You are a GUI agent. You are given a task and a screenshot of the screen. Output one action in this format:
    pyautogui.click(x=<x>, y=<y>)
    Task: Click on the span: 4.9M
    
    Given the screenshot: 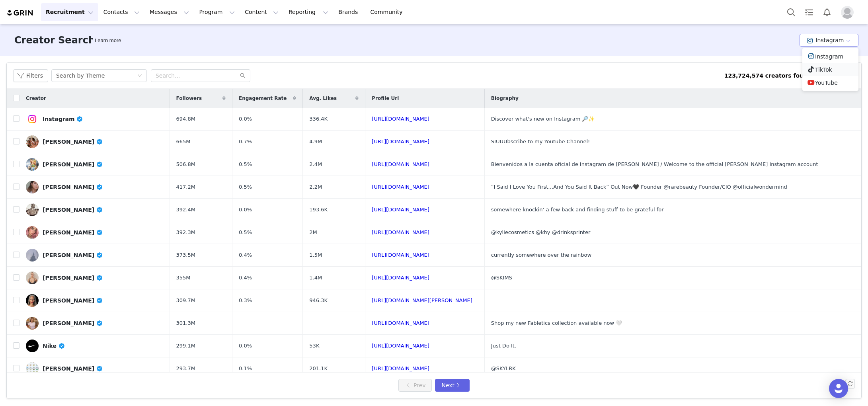 What is the action you would take?
    pyautogui.click(x=316, y=142)
    